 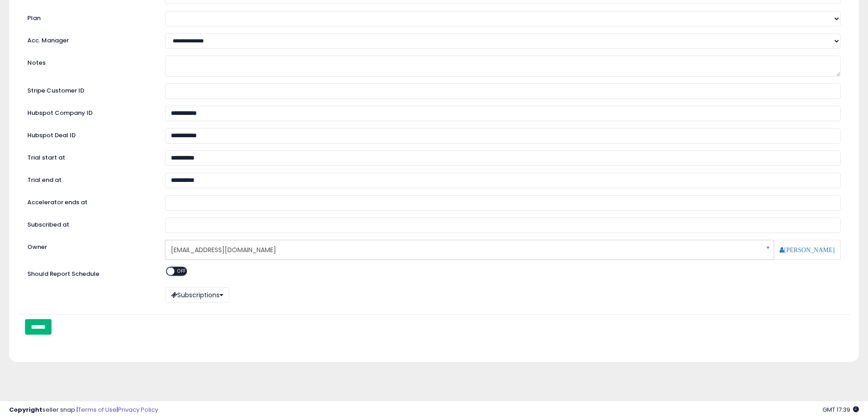 I want to click on label: Hubspot Deal ID, so click(x=89, y=134).